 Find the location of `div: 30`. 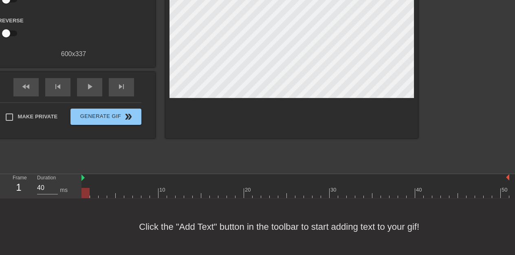

div: 30 is located at coordinates (334, 190).